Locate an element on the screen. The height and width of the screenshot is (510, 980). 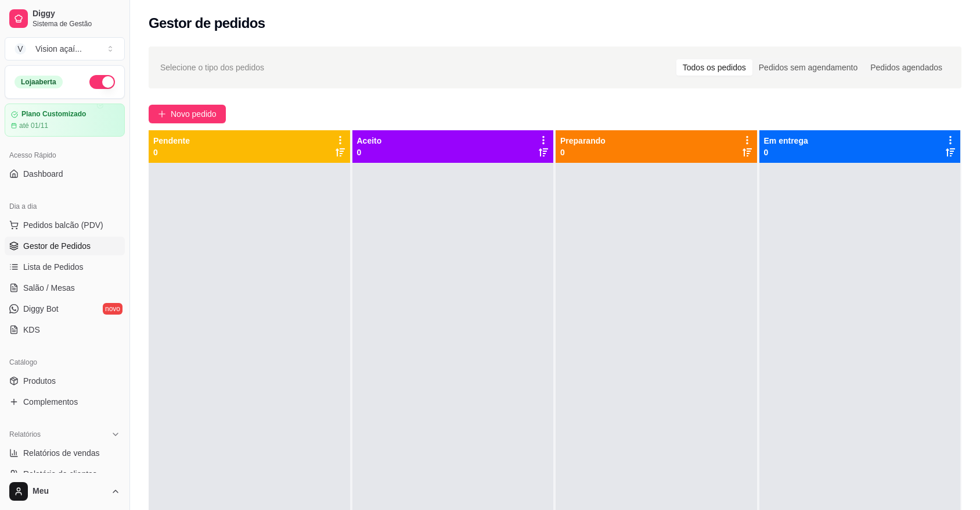
a: Gestor de Pedidos is located at coordinates (65, 246).